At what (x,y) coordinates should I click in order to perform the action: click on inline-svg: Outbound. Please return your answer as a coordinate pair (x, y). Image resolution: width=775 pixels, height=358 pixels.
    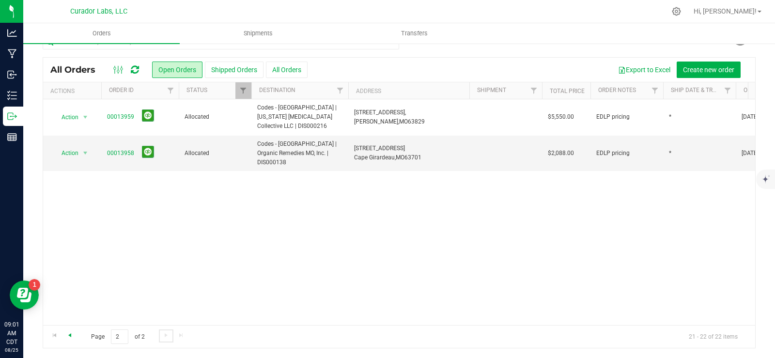
    Looking at the image, I should click on (12, 116).